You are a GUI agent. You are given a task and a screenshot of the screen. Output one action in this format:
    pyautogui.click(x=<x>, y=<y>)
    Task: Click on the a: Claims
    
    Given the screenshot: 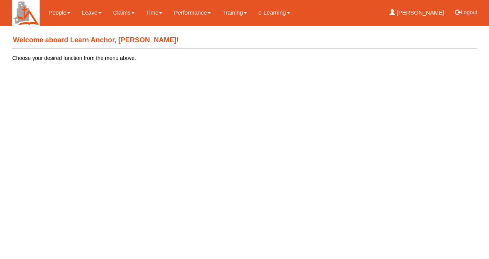 What is the action you would take?
    pyautogui.click(x=124, y=13)
    